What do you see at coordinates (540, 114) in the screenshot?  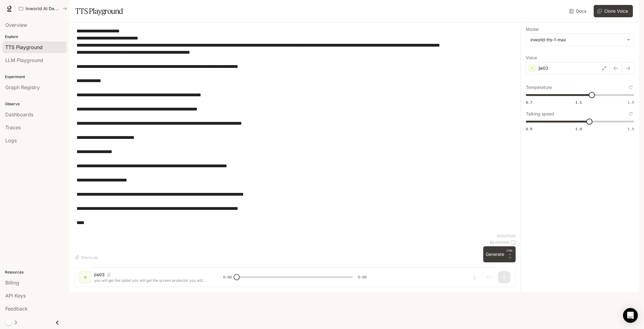 I see `p: Talking speed` at bounding box center [540, 114].